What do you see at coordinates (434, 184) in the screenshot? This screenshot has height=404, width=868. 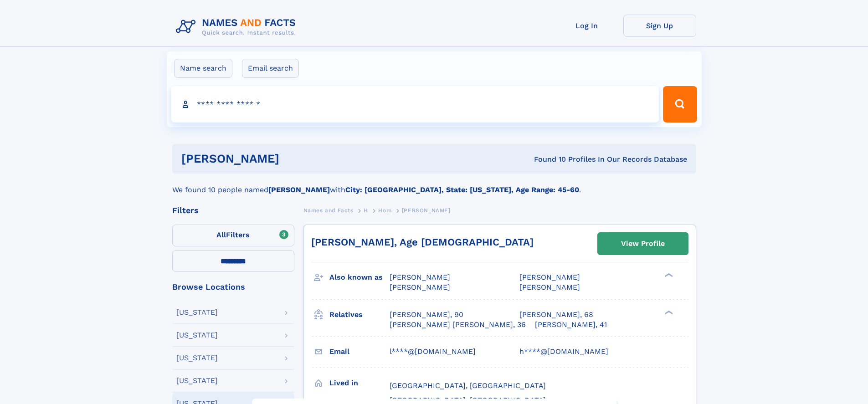 I see `div: We found 10 people named with .` at bounding box center [434, 184].